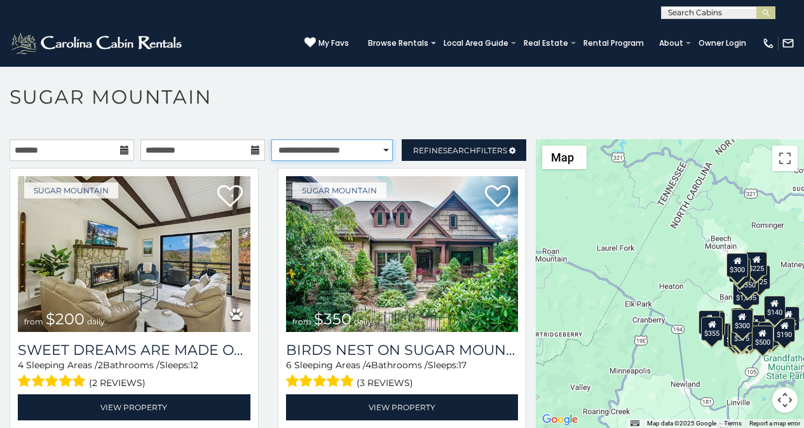  Describe the element at coordinates (385, 383) in the screenshot. I see `span: (3 reviews)` at that location.